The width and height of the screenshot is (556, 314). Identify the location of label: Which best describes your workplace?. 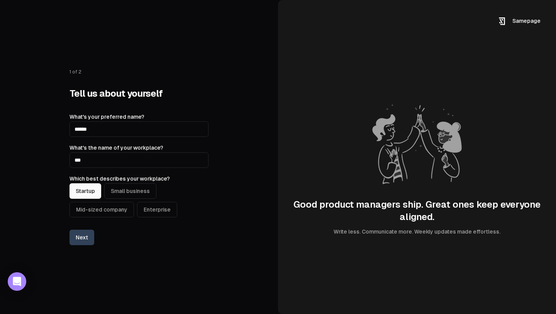
(120, 178).